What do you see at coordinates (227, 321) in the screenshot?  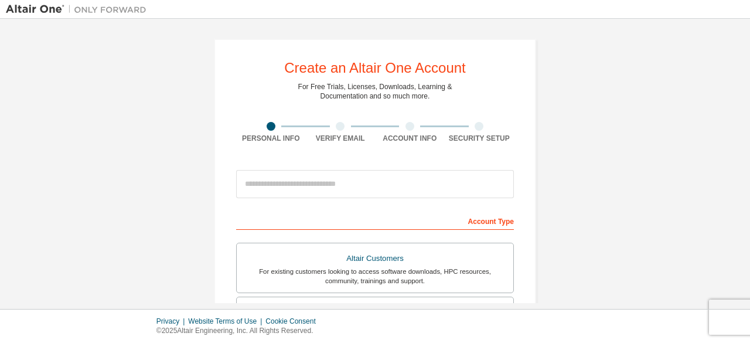 I see `div: Website Terms of Use` at bounding box center [227, 321].